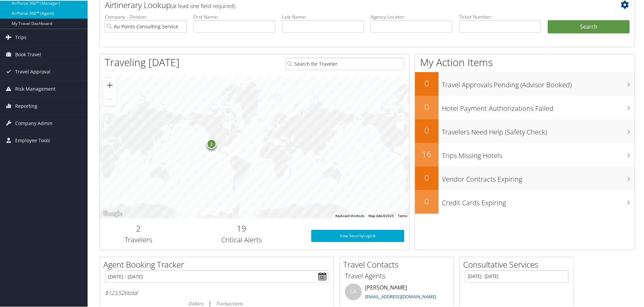 The height and width of the screenshot is (307, 644). I want to click on label: First Name:, so click(234, 16).